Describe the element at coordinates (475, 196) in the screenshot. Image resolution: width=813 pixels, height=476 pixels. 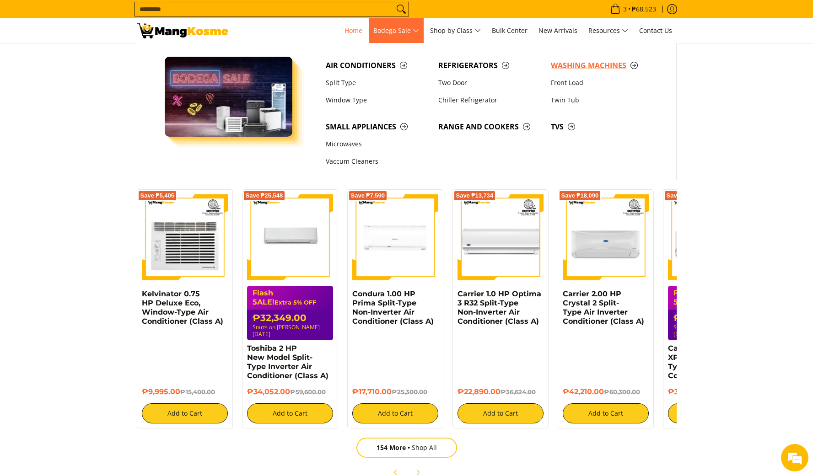
I see `span: Save ₱13,734` at that location.